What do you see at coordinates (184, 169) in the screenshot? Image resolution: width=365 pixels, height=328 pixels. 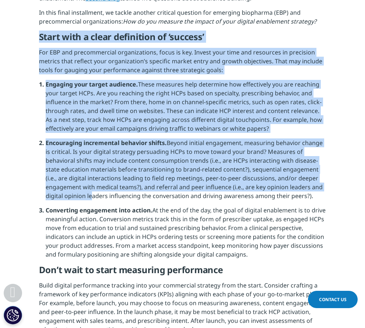 I see `span: Beyond initial engagement, measuring behavior change is critical. Is your digital strategy persua...` at bounding box center [184, 169].